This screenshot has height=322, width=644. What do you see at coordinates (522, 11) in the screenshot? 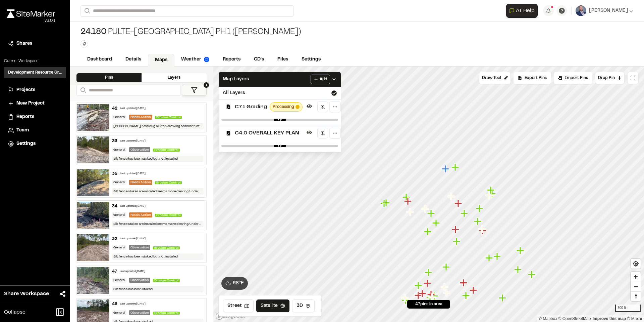
I see `button: Open AI Assistant` at bounding box center [522, 11].